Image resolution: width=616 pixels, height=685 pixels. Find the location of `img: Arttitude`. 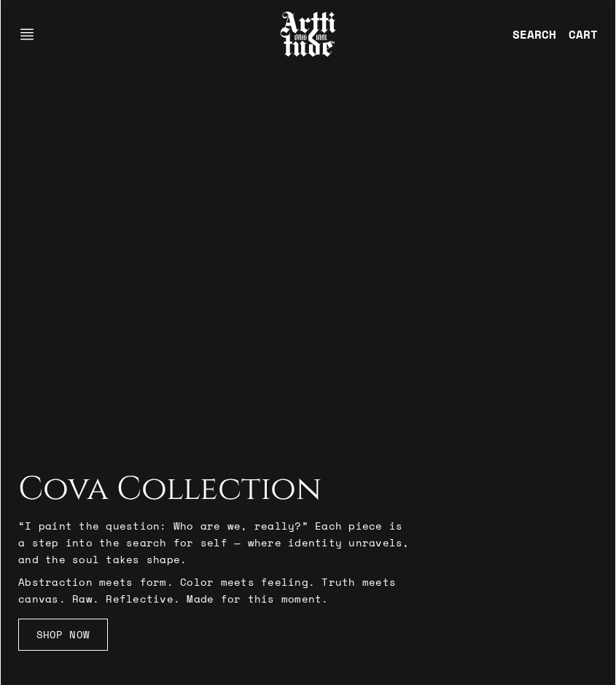

img: Arttitude is located at coordinates (309, 34).